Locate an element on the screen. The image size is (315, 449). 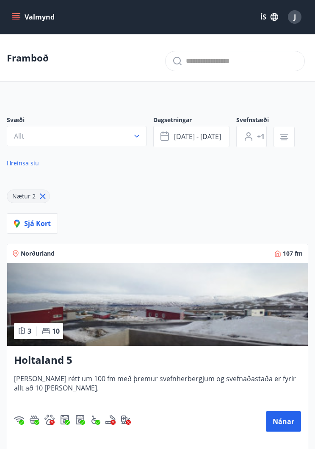
span: Svæði is located at coordinates (80, 121).